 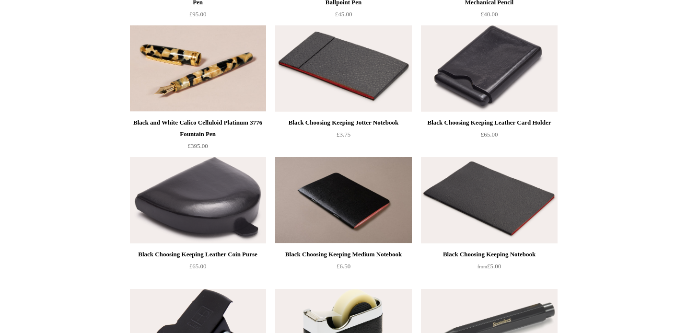 What do you see at coordinates (344, 14) in the screenshot?
I see `span: £45.00` at bounding box center [344, 14].